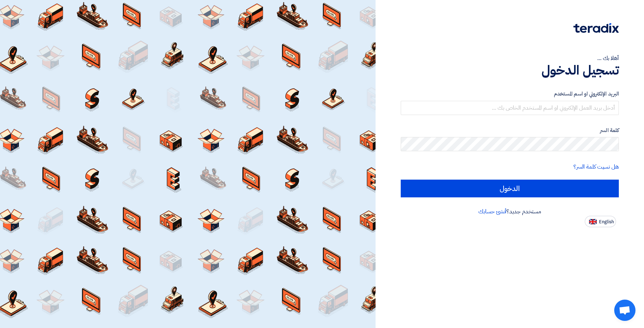 This screenshot has width=644, height=328. Describe the element at coordinates (509, 108) in the screenshot. I see `input: أدخل بريد العمل الإلكتروني او اسم المستخدم الخاص بك ...` at that location.